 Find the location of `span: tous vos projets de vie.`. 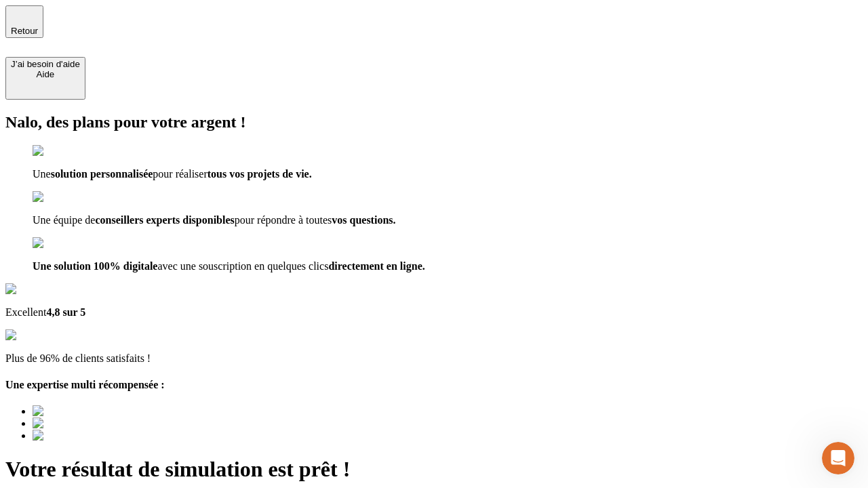

span: tous vos projets de vie. is located at coordinates (260, 174).